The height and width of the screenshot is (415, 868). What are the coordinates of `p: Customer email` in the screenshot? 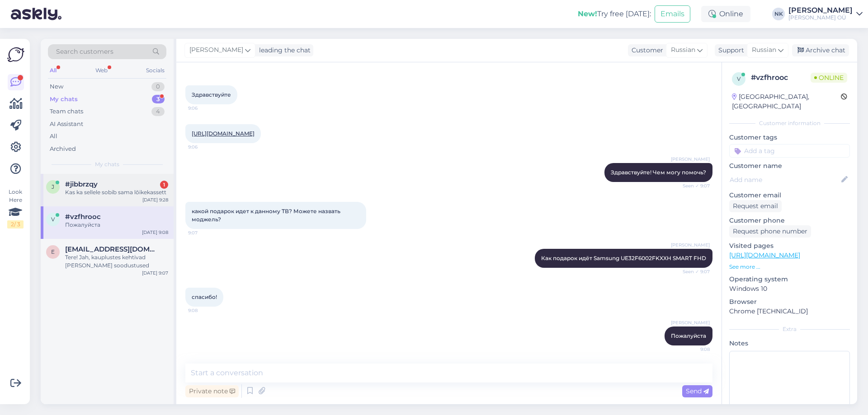 It's located at (790, 195).